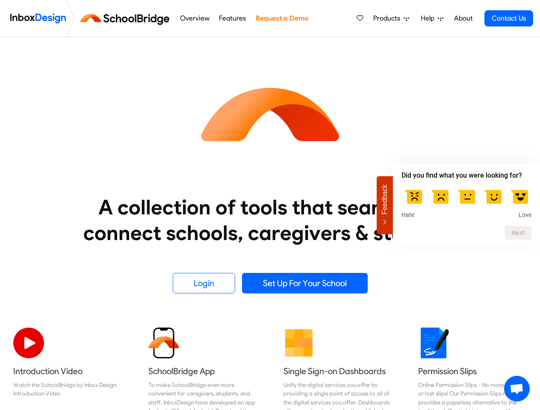  Describe the element at coordinates (282, 18) in the screenshot. I see `a: Request a Demo` at that location.